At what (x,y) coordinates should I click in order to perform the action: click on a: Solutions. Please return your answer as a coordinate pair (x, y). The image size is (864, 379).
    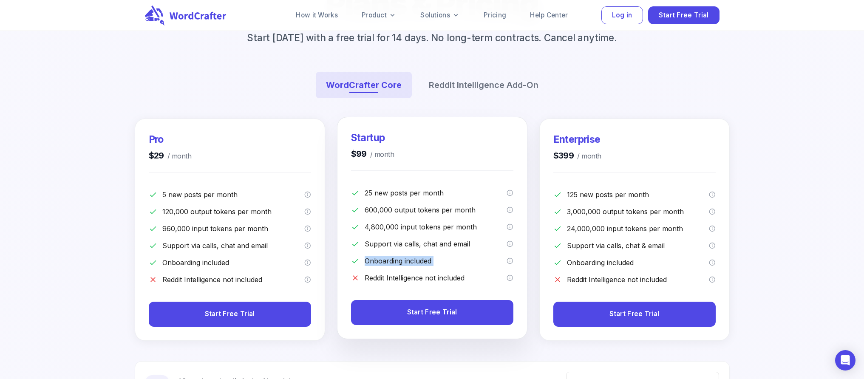
    Looking at the image, I should click on (440, 15).